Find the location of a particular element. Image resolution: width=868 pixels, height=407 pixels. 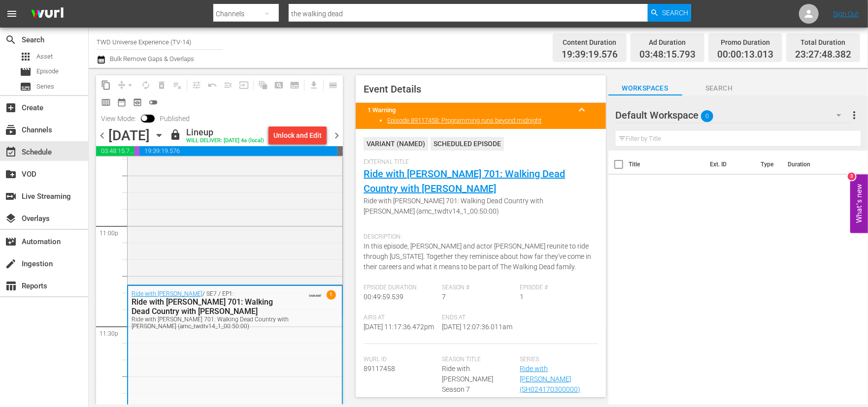

span: keyboard_arrow_up is located at coordinates (582, 110).